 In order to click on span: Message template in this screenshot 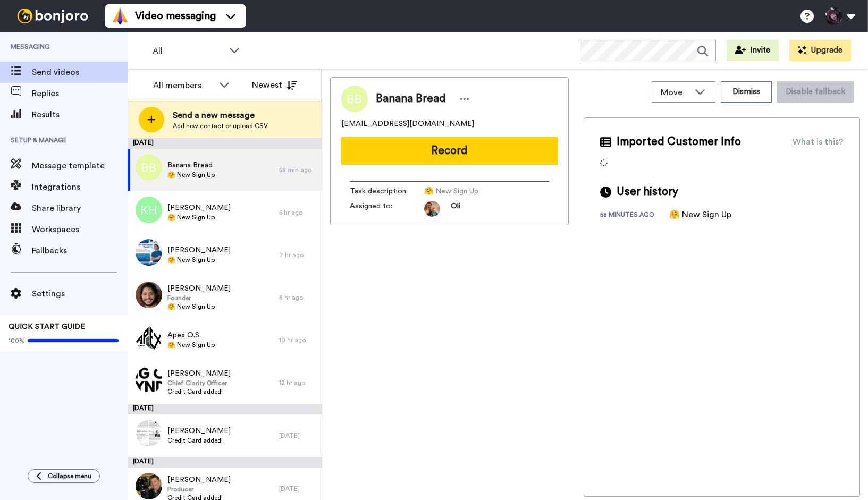, I will do `click(79, 166)`.